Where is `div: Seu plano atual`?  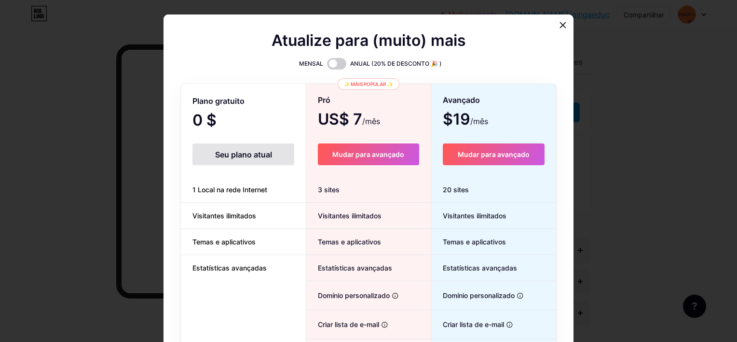
div: Seu plano atual is located at coordinates (243, 154).